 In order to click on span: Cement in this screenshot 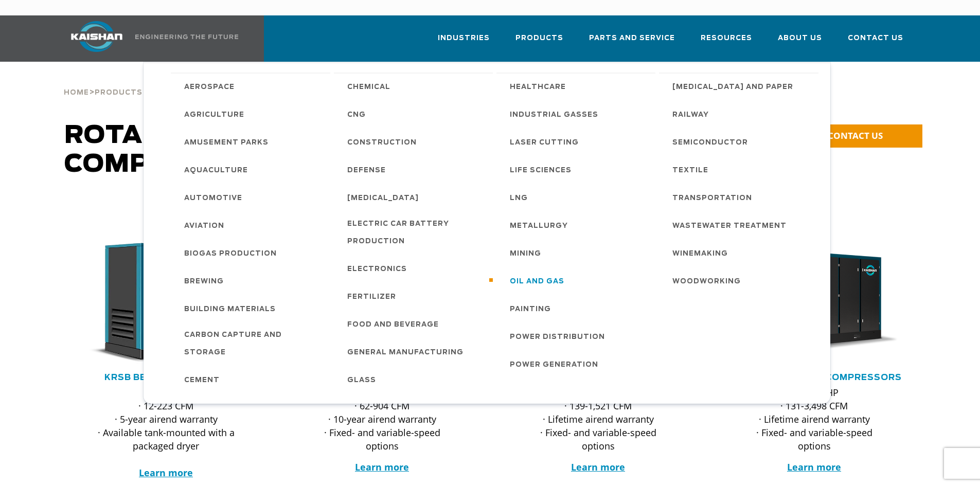, I will do `click(202, 380)`.